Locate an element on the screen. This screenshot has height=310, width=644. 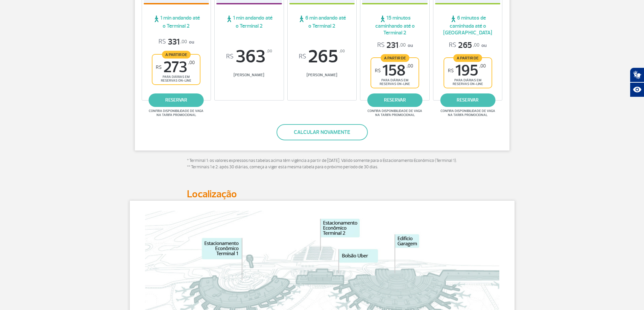
span: 363 is located at coordinates (249, 56).